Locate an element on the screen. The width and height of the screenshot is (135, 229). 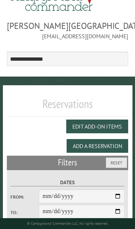
h1: Reservations is located at coordinates (68, 106).